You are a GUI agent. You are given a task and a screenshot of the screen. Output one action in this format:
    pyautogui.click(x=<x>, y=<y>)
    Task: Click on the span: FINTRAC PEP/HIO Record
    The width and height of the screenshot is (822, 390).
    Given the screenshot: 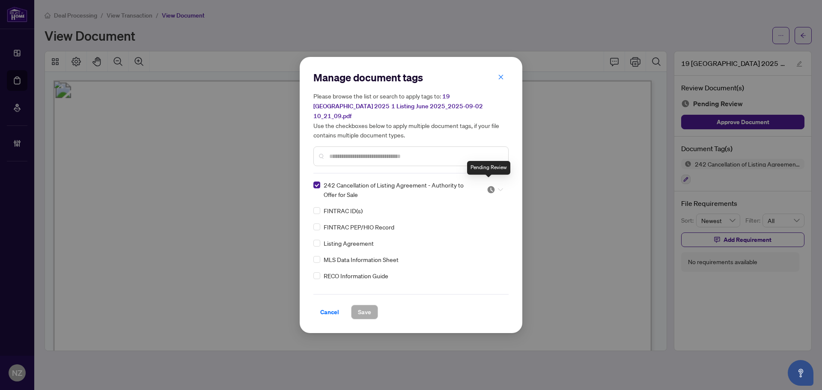 What is the action you would take?
    pyautogui.click(x=359, y=227)
    